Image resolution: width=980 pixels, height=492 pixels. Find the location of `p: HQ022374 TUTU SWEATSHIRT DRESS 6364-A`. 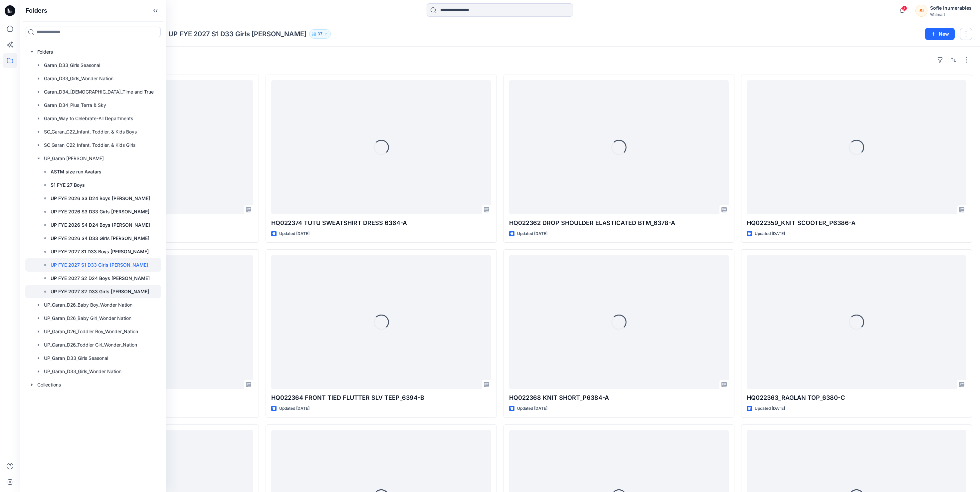

p: HQ022374 TUTU SWEATSHIRT DRESS 6364-A is located at coordinates (381, 223).